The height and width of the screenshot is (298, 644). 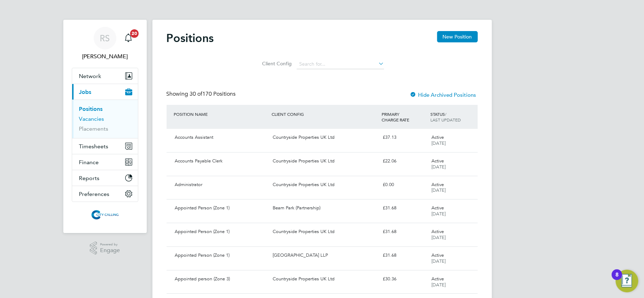 I want to click on div: £0.00, so click(x=404, y=185).